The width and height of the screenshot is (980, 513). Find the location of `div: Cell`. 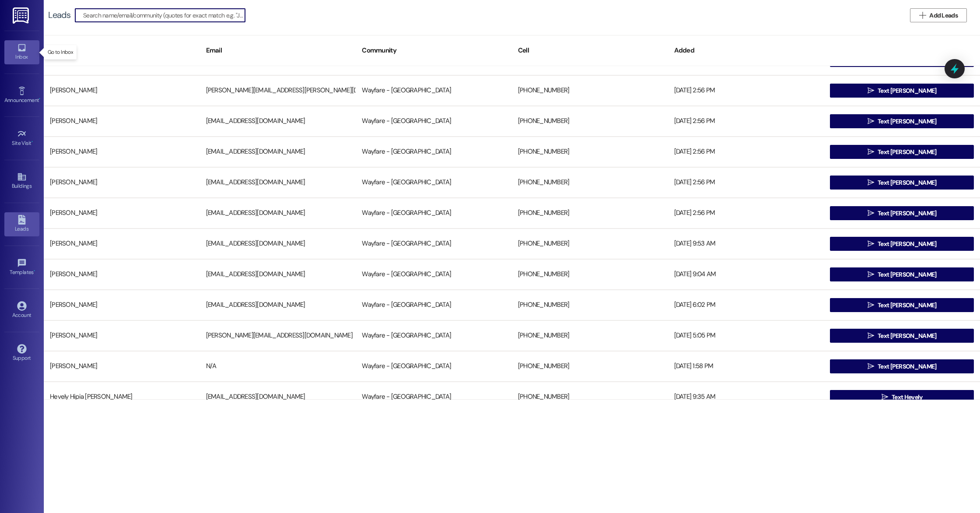

div: Cell is located at coordinates (590, 50).